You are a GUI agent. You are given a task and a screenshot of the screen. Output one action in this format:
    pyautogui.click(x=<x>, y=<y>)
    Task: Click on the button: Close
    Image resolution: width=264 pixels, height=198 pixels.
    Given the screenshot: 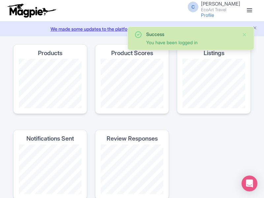 What is the action you would take?
    pyautogui.click(x=244, y=35)
    